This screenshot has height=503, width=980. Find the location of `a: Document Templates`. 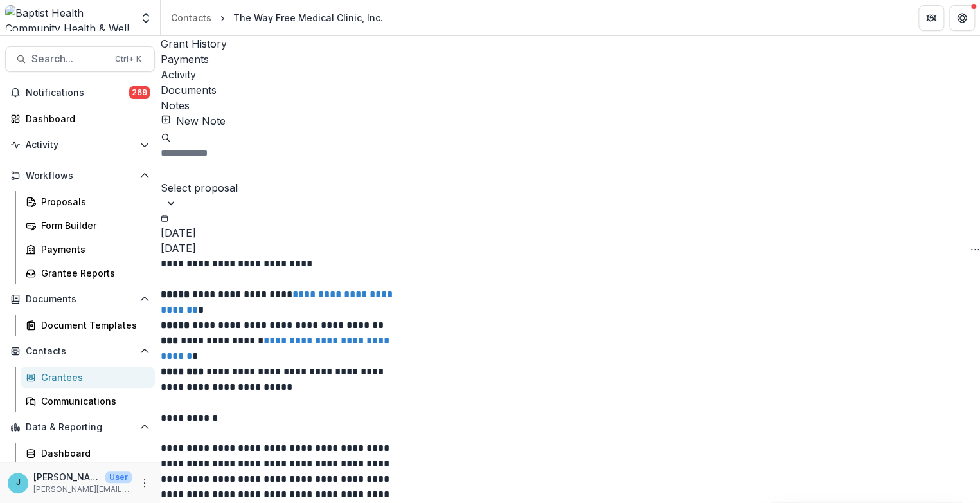

a: Document Templates is located at coordinates (87, 325).